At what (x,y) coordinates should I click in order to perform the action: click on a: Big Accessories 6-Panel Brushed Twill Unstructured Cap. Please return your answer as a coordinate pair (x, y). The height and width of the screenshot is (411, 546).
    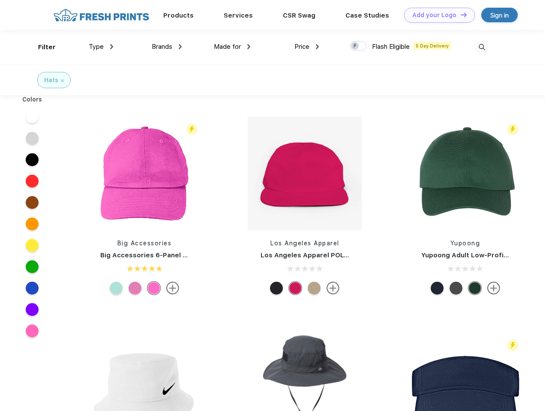
    Looking at the image, I should click on (193, 255).